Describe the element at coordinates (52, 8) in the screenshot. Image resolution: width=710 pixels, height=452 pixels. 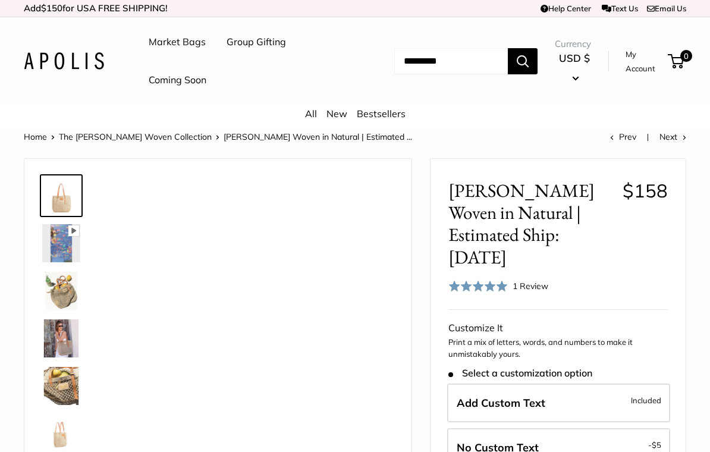
I see `span: $150` at that location.